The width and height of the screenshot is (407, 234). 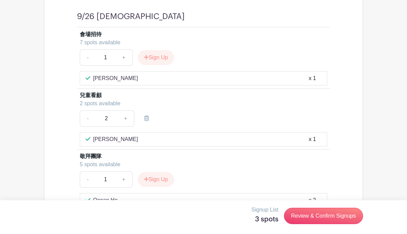 I want to click on div: 敬拜團隊, so click(x=91, y=156).